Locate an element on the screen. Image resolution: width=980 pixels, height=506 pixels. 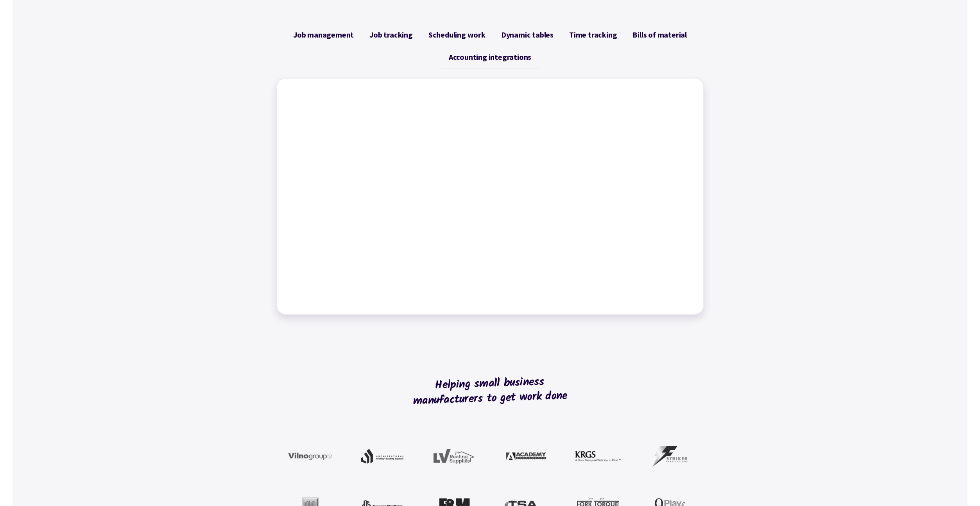
h2: Helping small business manufacturers to get work done is located at coordinates (490, 392).